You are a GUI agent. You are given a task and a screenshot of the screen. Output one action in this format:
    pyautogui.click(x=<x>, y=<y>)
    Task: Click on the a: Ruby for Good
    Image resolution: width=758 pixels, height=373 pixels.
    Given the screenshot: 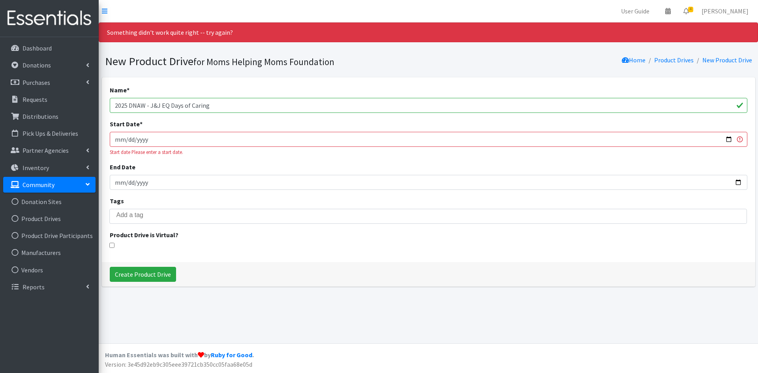 What is the action you would take?
    pyautogui.click(x=231, y=355)
    